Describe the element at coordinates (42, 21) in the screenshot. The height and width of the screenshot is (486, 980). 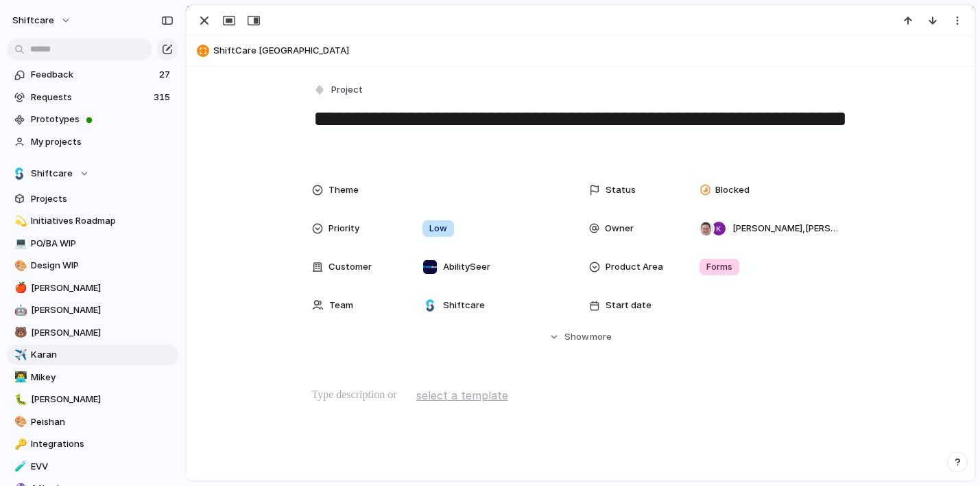
I see `button: shiftcare` at that location.